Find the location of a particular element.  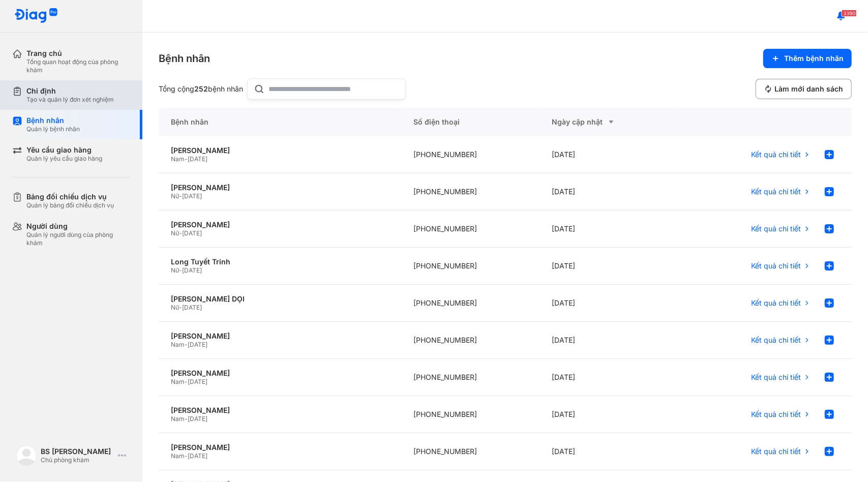

div: Ngày cập nhật is located at coordinates (610, 122).